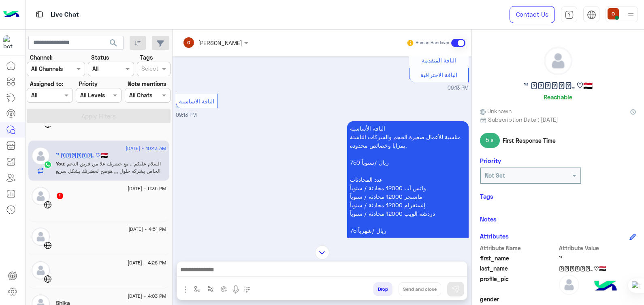  I want to click on span: Attribute Name, so click(518, 248).